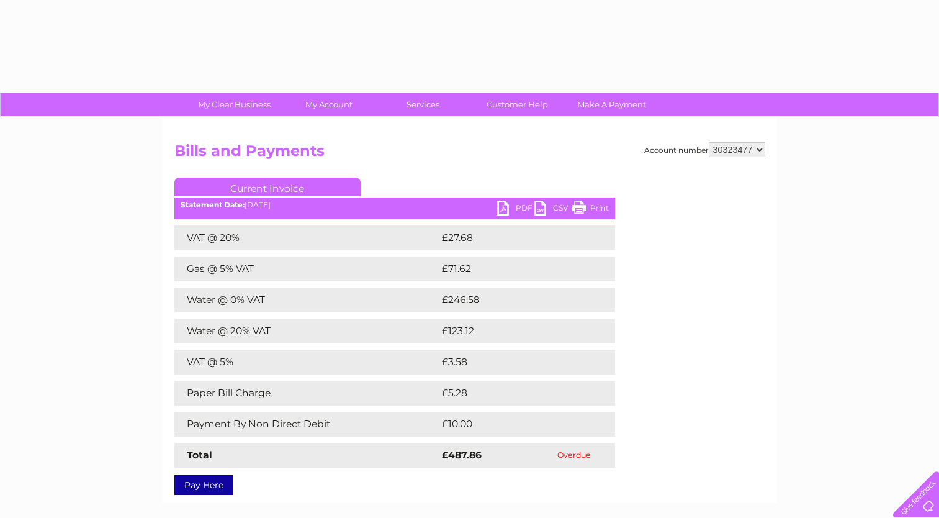  I want to click on td: Water @ 20% VAT, so click(307, 331).